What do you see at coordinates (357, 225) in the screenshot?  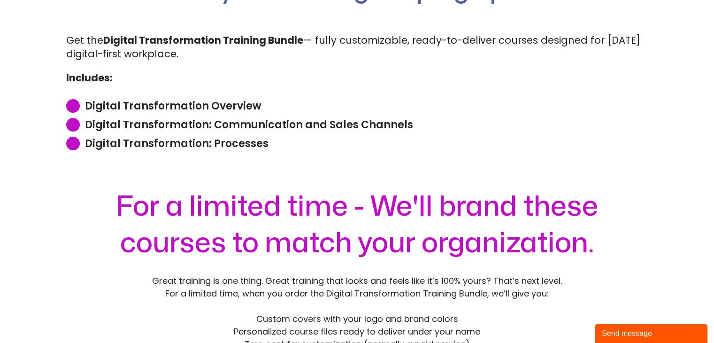 I see `span: For a limited time - We'll brand these courses to match your organization.` at bounding box center [357, 225].